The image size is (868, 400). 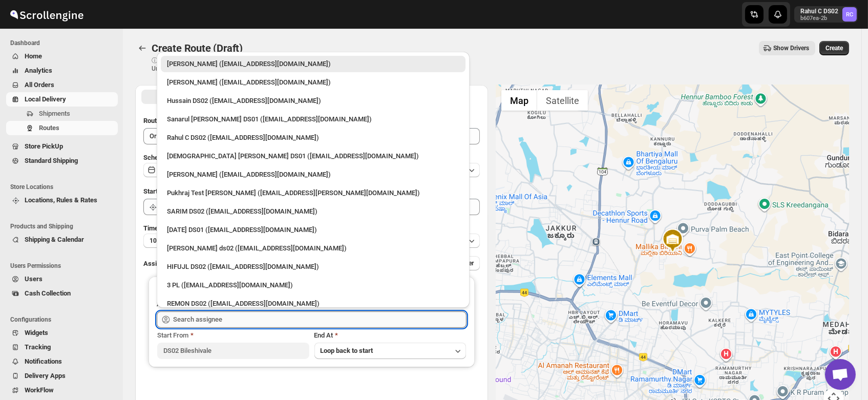 What do you see at coordinates (313, 211) in the screenshot?
I see `li: SARIM DS02 (xititor414@owlny.com)` at bounding box center [313, 211].